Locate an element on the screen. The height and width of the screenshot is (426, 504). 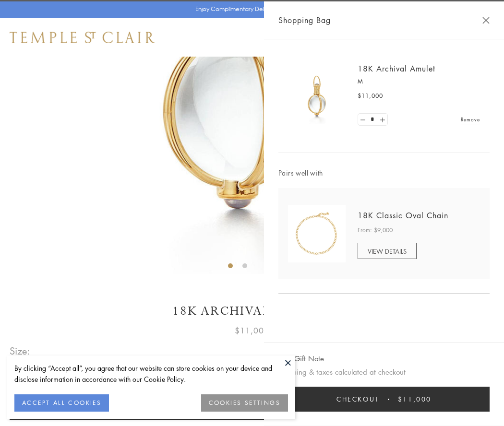
button: Close Shopping Bag is located at coordinates (486, 20).